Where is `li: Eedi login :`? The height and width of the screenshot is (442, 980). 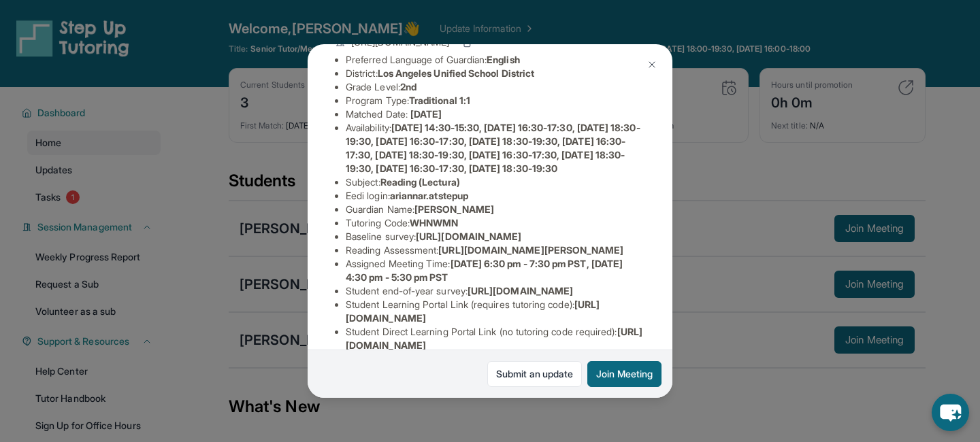 li: Eedi login : is located at coordinates (496, 196).